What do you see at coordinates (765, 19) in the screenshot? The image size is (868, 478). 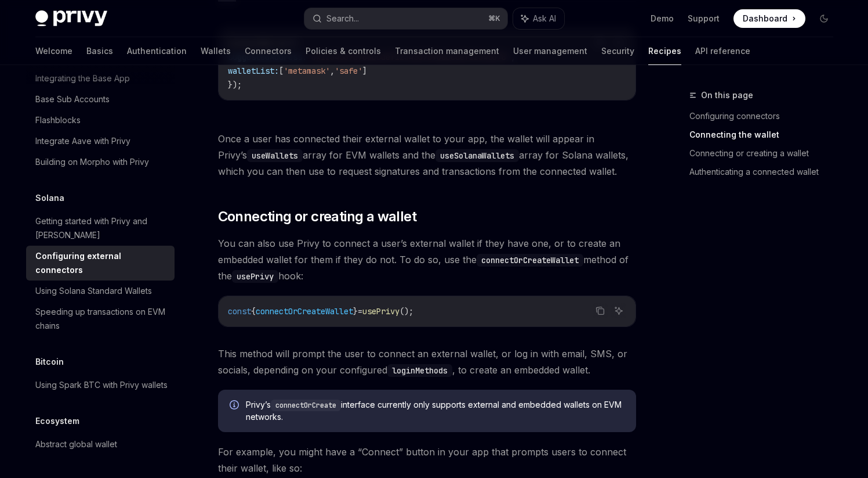 I see `span: Dashboard` at bounding box center [765, 19].